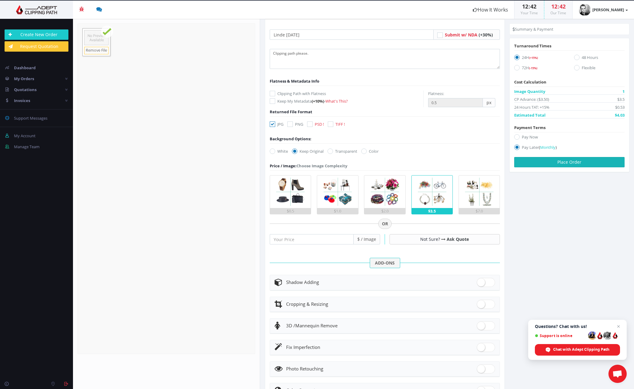 Image resolution: width=634 pixels, height=389 pixels. I want to click on span: 3D /, so click(291, 326).